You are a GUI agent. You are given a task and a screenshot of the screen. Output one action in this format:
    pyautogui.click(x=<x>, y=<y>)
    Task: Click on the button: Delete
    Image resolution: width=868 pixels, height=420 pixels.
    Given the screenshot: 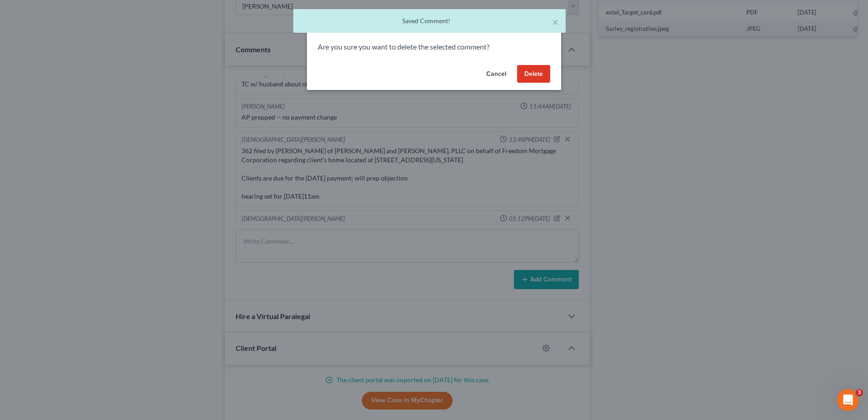 What is the action you would take?
    pyautogui.click(x=534, y=74)
    